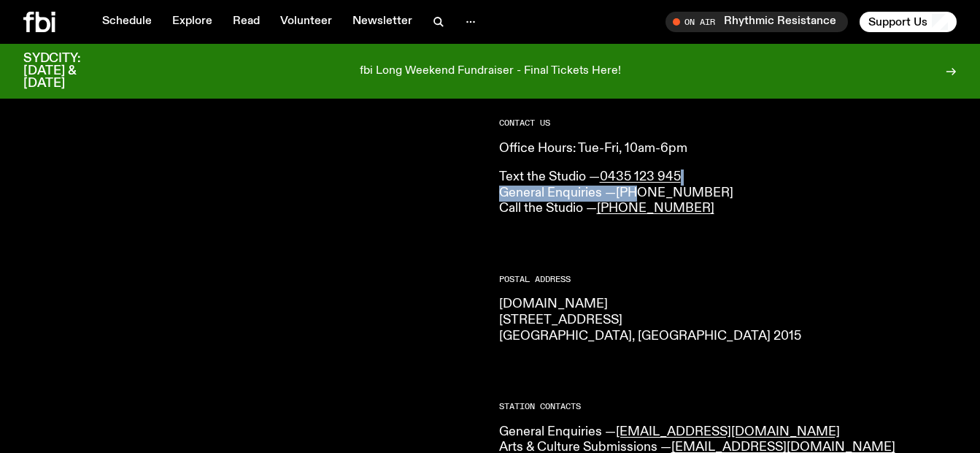 The image size is (980, 453). I want to click on h2: Station Contacts, so click(728, 406).